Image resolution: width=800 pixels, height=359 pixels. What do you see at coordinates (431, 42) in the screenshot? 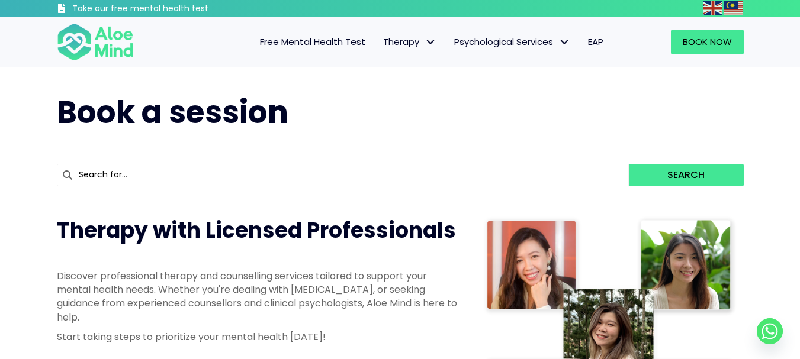
I see `span: Therapy: submenu` at bounding box center [431, 42].